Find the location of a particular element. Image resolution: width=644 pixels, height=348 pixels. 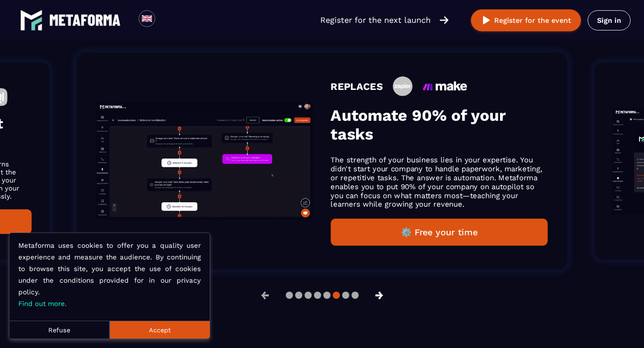

button: ⚙️ Free your time is located at coordinates (439, 232).